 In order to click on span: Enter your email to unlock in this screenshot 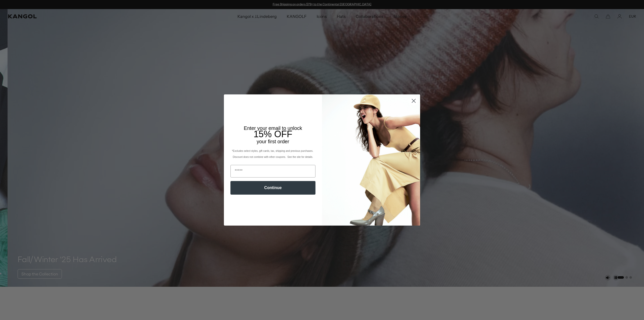, I will do `click(273, 128)`.